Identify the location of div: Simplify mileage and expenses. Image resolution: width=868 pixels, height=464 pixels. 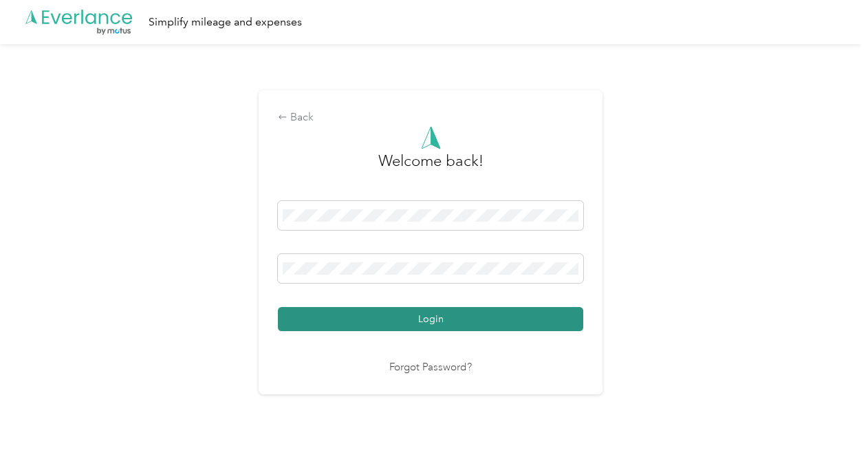
(225, 22).